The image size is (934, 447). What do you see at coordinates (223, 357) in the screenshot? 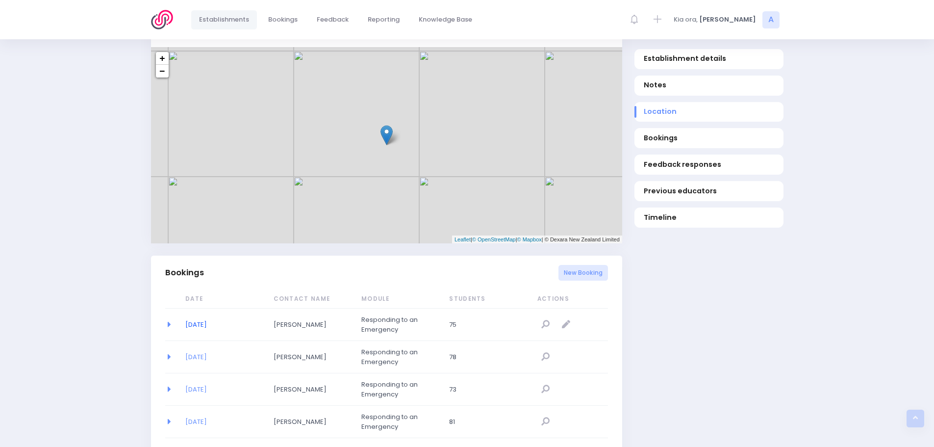
I see `td: 2024-11-26 09:00:00` at bounding box center [223, 357].